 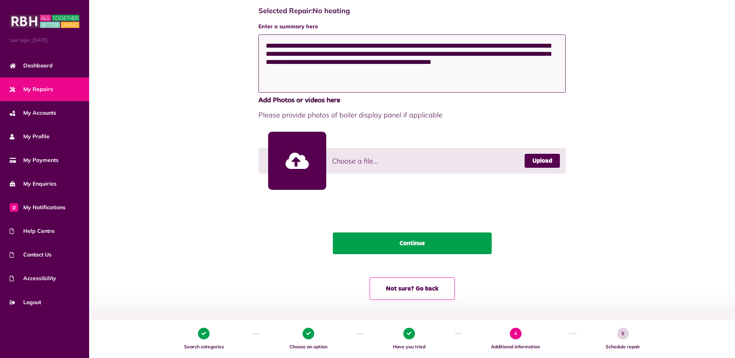 What do you see at coordinates (45, 21) in the screenshot?
I see `img: MyRBH` at bounding box center [45, 21].